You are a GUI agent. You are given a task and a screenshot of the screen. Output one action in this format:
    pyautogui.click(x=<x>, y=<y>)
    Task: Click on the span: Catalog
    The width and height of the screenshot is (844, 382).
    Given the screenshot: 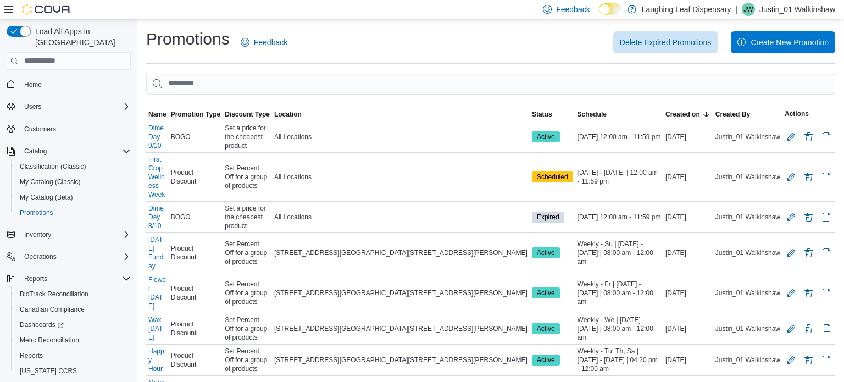 What is the action you would take?
    pyautogui.click(x=75, y=151)
    